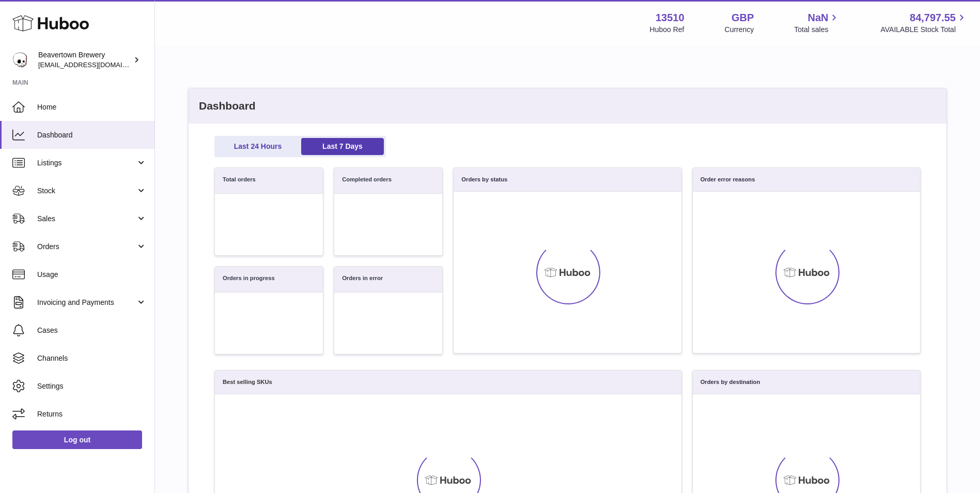 This screenshot has height=493, width=980. I want to click on a: 84,797.55 AVAILABLE Stock Total, so click(923, 23).